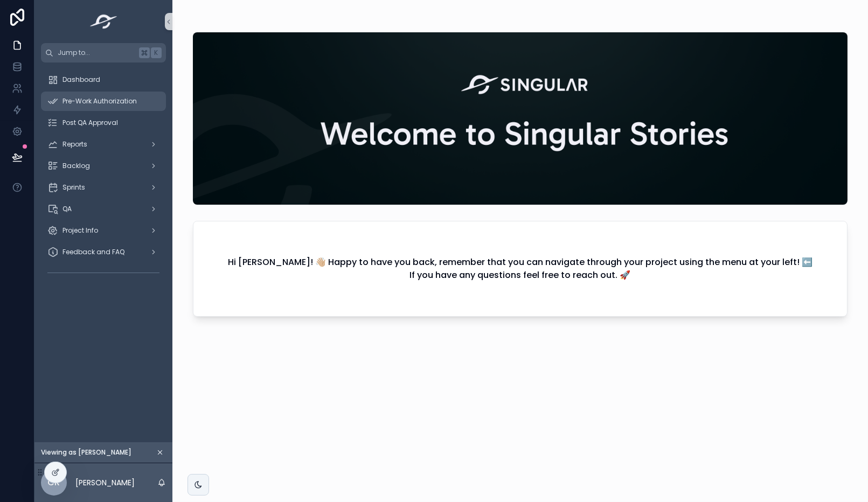  Describe the element at coordinates (104, 179) in the screenshot. I see `div: scrollable content` at that location.